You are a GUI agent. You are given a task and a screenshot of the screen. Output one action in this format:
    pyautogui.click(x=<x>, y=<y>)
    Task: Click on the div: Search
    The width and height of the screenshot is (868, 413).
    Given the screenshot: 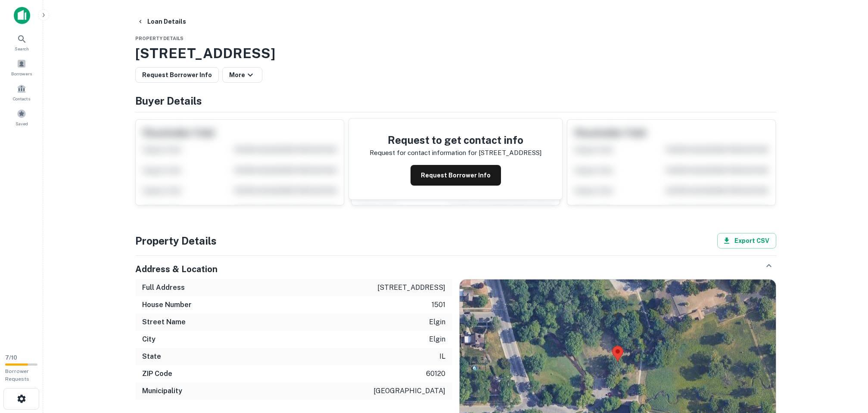 What is the action you would take?
    pyautogui.click(x=21, y=42)
    